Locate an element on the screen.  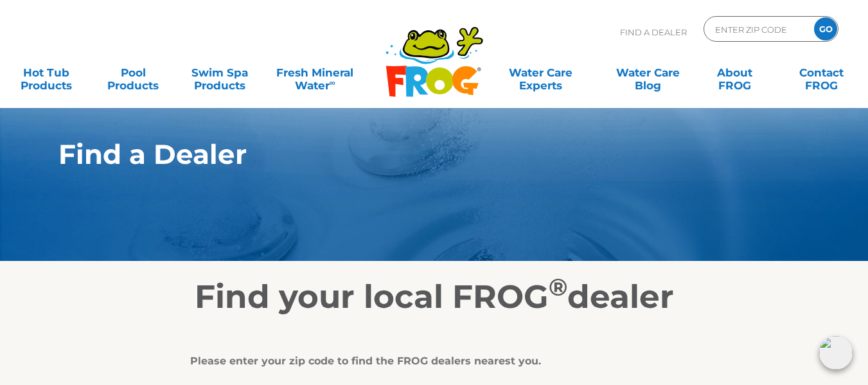
a: Water CareBlog is located at coordinates (648, 73).